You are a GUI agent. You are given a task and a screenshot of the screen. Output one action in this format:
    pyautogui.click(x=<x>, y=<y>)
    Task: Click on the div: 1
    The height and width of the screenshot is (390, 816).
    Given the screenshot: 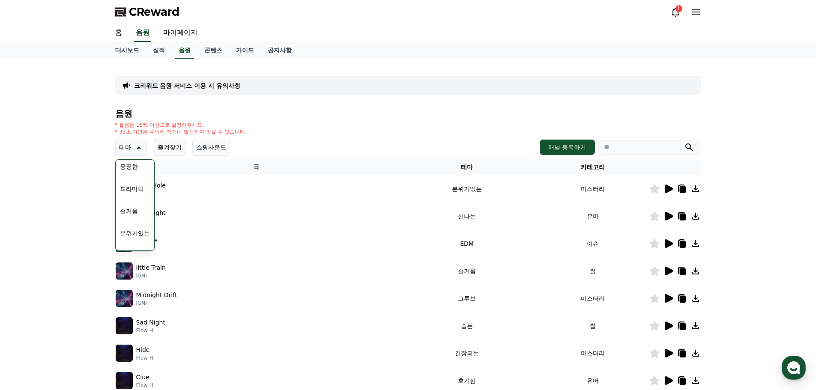 What is the action you would take?
    pyautogui.click(x=679, y=9)
    